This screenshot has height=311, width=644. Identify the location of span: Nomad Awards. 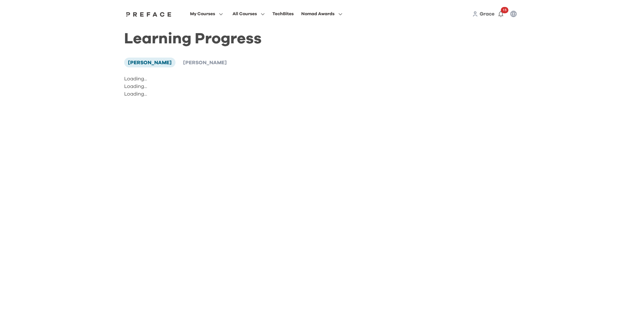
(318, 14).